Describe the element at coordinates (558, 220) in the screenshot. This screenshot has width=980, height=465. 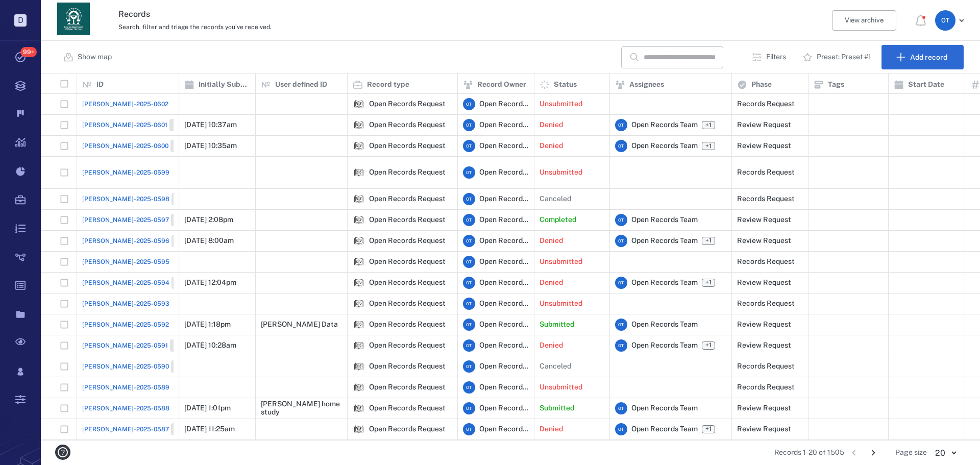
I see `p: Completed` at that location.